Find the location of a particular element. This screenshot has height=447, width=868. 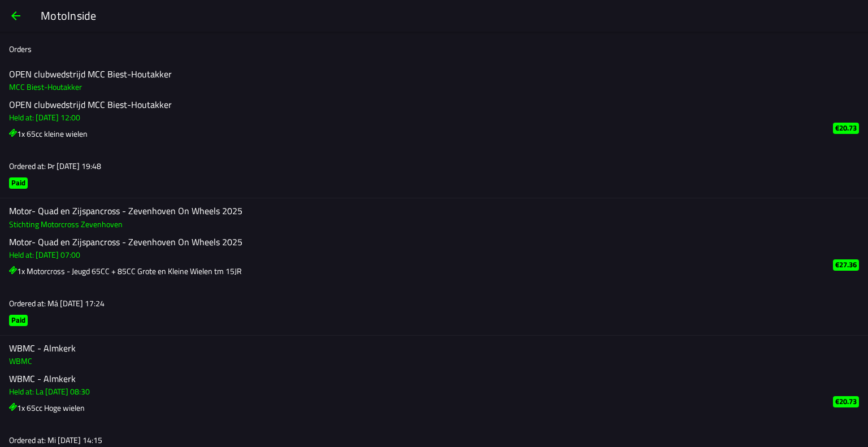

ion-title: MotoInside is located at coordinates (449, 16).